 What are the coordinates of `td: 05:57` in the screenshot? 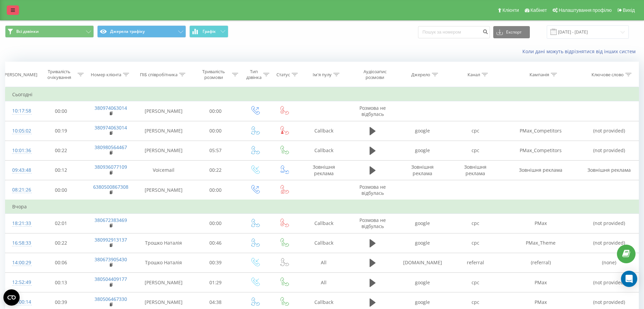 It's located at (216, 150).